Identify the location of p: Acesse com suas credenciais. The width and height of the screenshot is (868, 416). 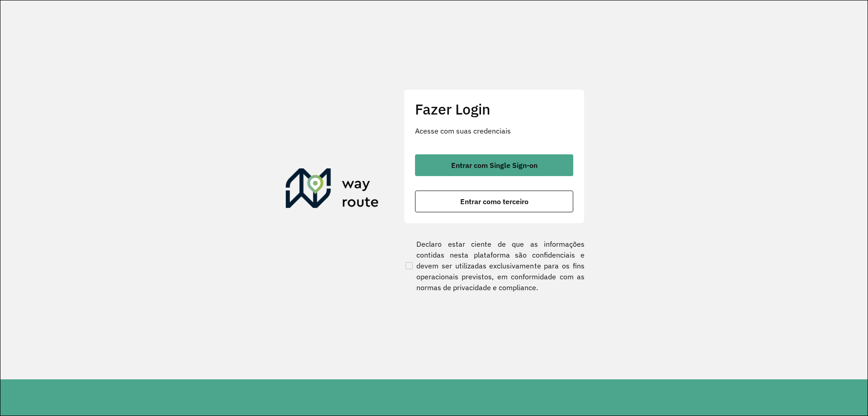
(494, 131).